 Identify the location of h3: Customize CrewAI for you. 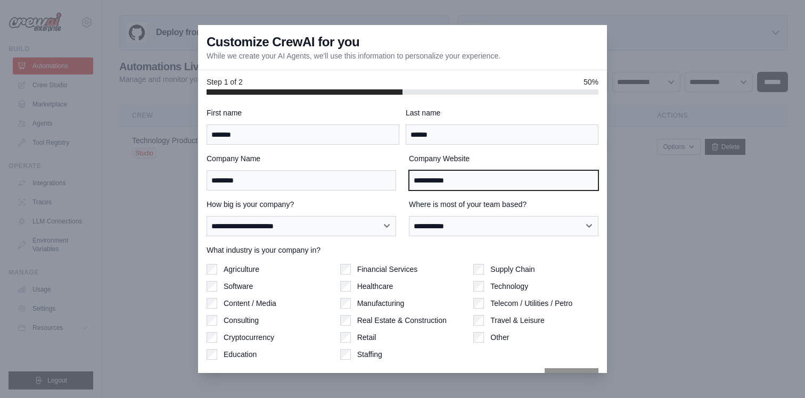
(283, 42).